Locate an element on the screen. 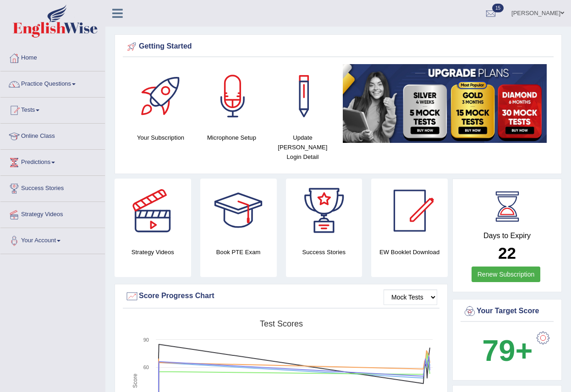  a: Success Stories is located at coordinates (53, 187).